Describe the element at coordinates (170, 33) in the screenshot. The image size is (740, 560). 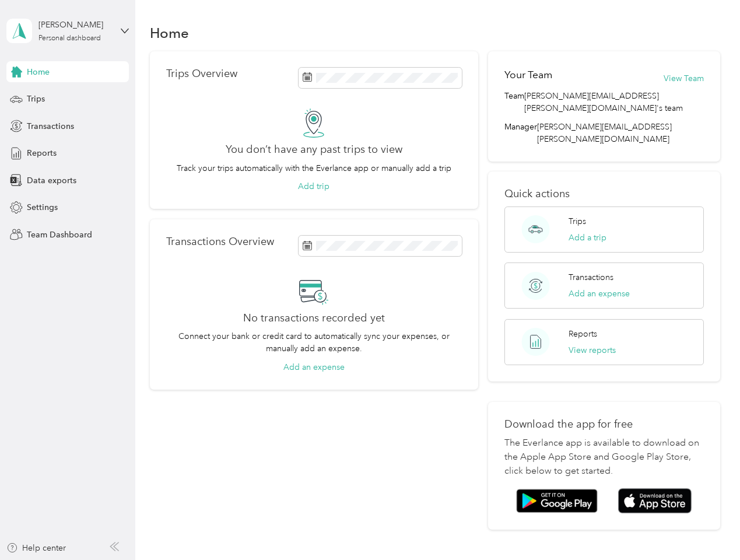
I see `h1: Home` at that location.